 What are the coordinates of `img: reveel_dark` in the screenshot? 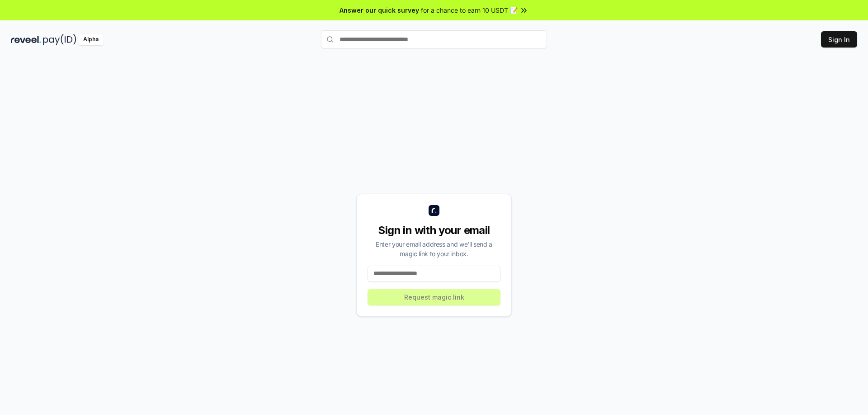 It's located at (26, 39).